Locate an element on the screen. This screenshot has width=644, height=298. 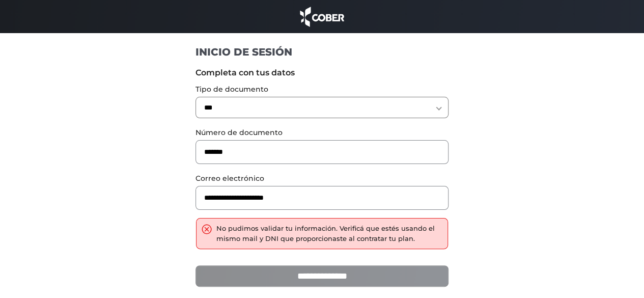
img: cober_marca.png is located at coordinates (323, 16).